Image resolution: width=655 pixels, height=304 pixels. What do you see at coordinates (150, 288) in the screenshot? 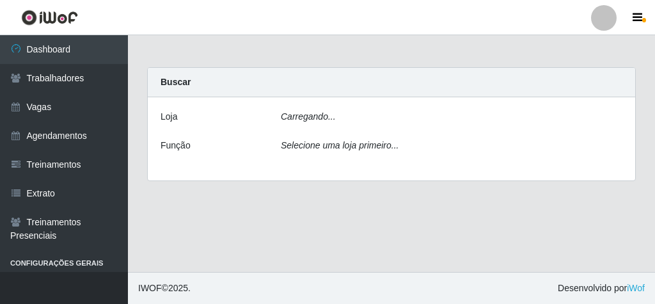
I see `span: IWOF` at bounding box center [150, 288].